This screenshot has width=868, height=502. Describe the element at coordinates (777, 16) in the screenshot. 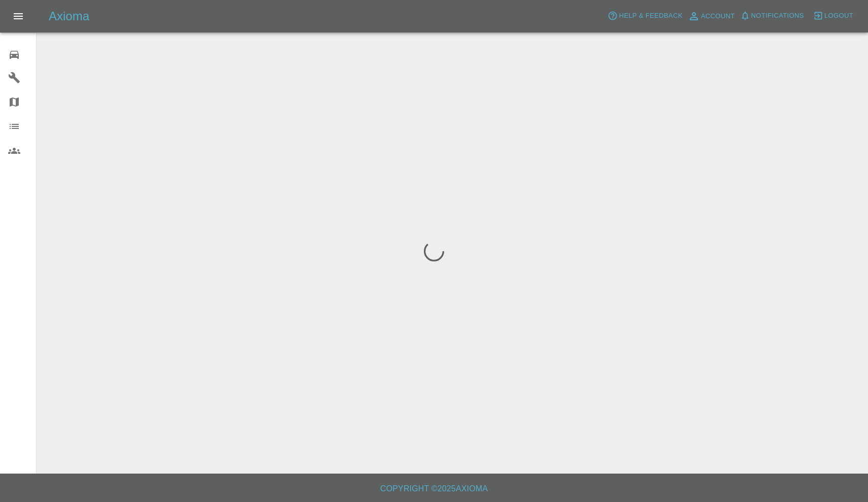

I see `span: Notifications` at that location.